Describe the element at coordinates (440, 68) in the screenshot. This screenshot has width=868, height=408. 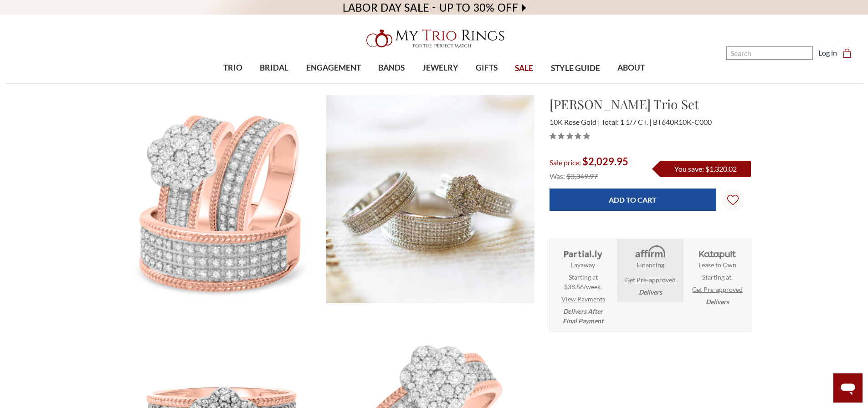
I see `span: JEWELRY` at that location.